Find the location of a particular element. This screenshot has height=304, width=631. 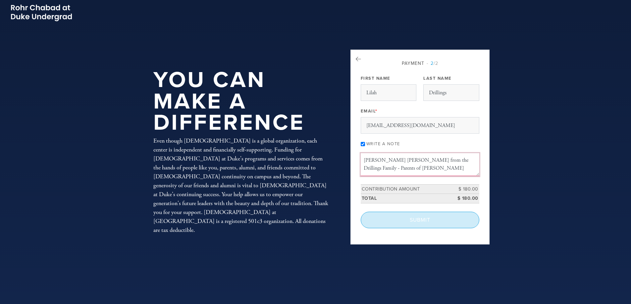

h1: You Can Make a Difference is located at coordinates (241, 102).